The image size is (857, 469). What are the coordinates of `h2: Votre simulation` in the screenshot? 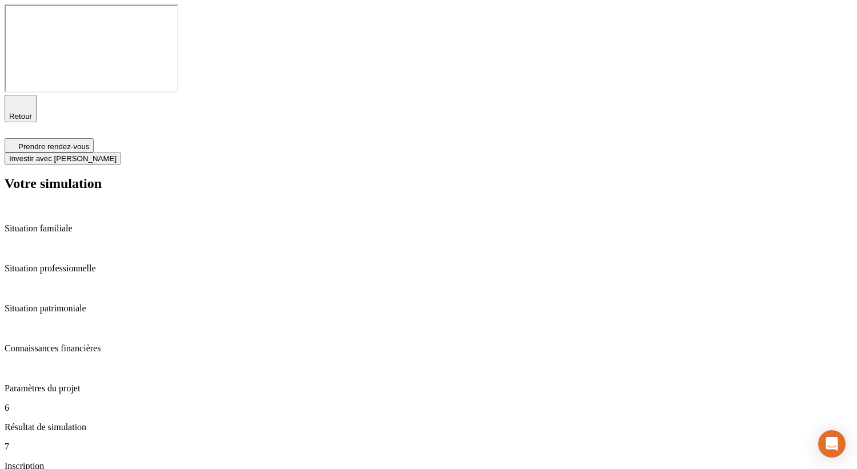 It's located at (428, 183).